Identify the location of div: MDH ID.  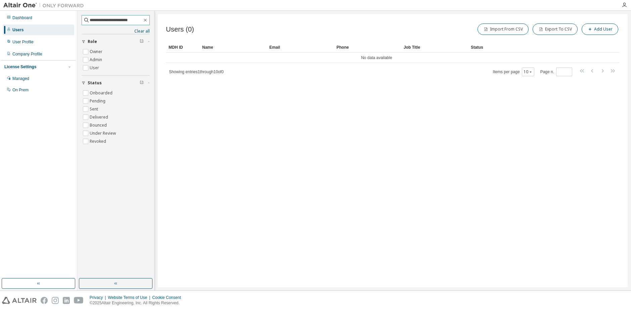
(183, 47).